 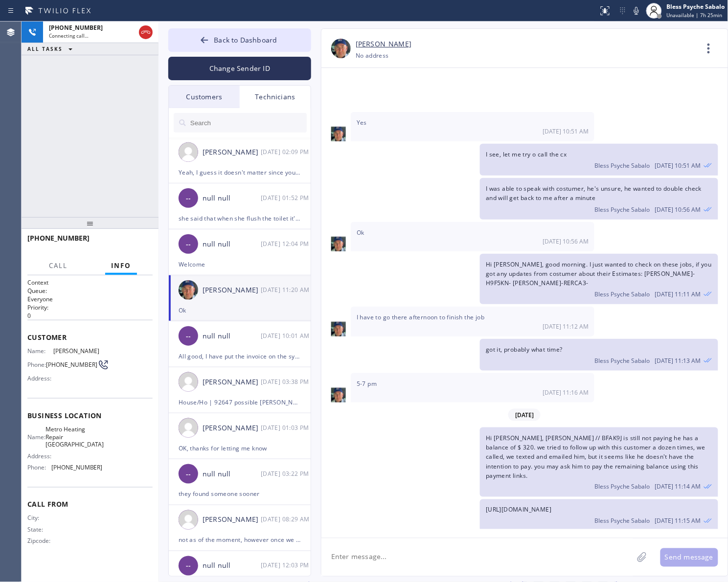 I want to click on button: Change Sender ID, so click(x=240, y=69).